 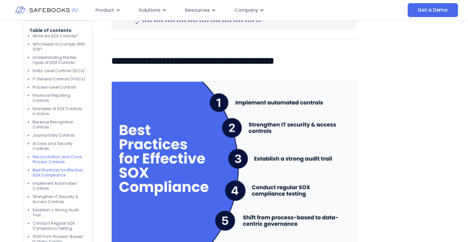 I want to click on span: Resources, so click(x=197, y=10).